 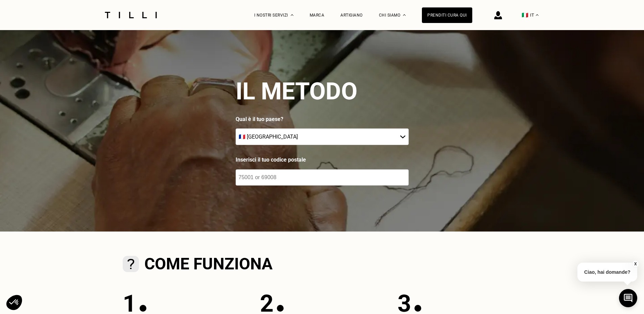 I want to click on div: Marca, so click(x=317, y=15).